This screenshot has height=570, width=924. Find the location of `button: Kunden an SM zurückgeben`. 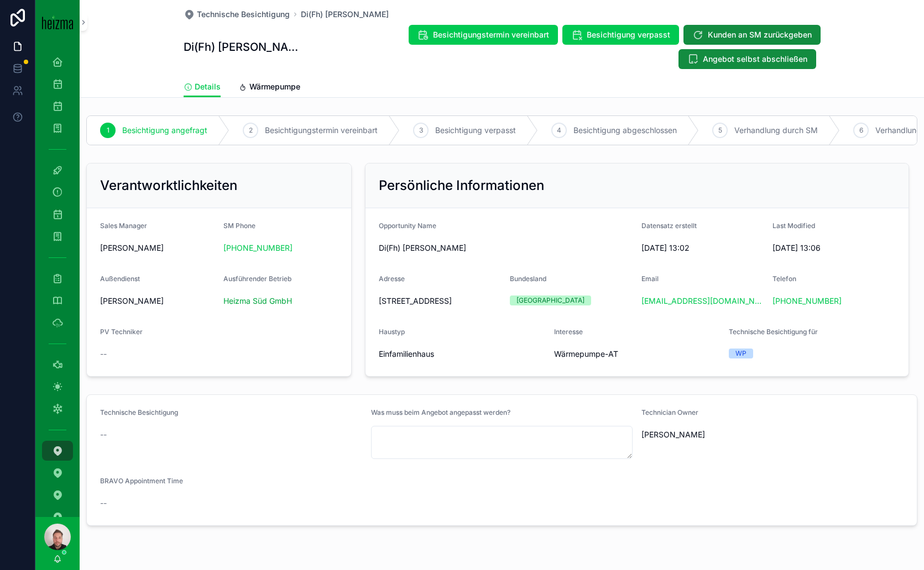

button: Kunden an SM zurückgeben is located at coordinates (752, 35).